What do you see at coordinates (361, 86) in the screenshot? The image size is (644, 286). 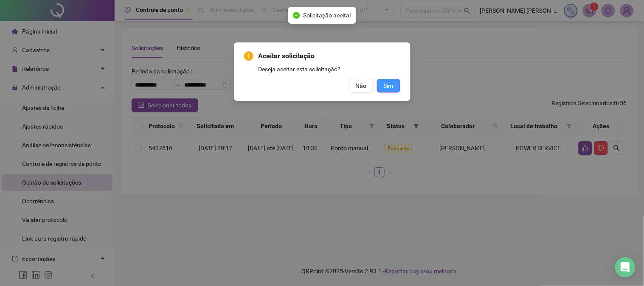 I see `span: Não` at bounding box center [361, 86].